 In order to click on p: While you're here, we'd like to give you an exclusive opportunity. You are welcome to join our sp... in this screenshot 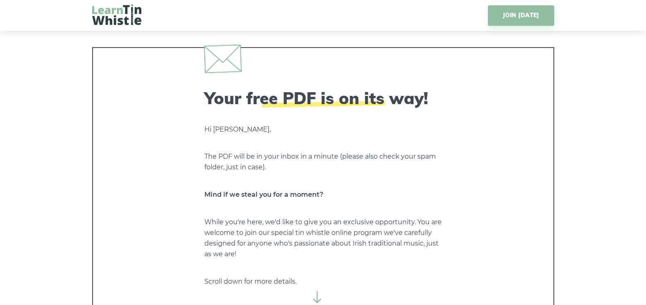, I will do `click(323, 238)`.